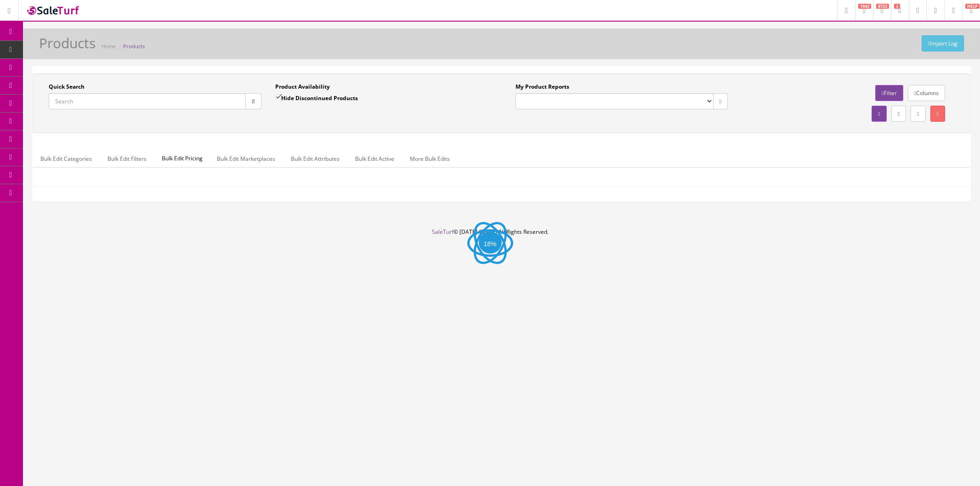 This screenshot has width=980, height=486. Describe the element at coordinates (67, 159) in the screenshot. I see `a: Bulk Edit Categories` at that location.